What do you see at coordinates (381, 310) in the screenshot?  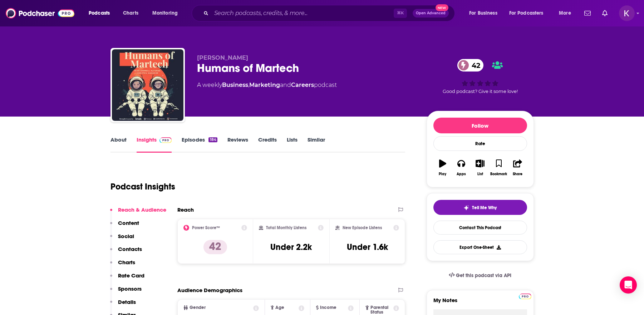 I see `span: Parental Status` at bounding box center [381, 310].